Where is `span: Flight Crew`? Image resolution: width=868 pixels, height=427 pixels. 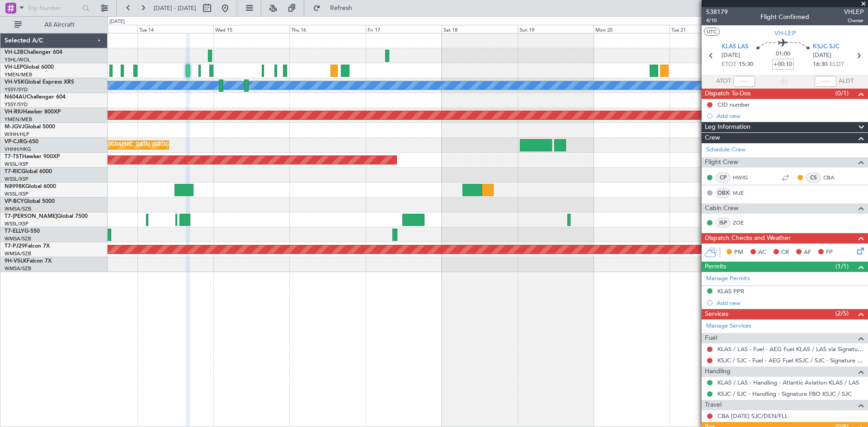 span: Flight Crew is located at coordinates (722, 163).